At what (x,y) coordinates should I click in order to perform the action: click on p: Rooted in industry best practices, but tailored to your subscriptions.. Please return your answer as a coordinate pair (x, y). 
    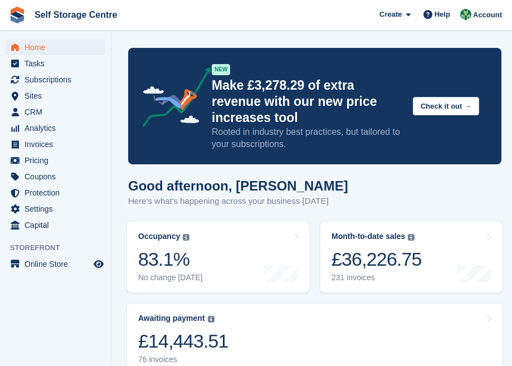
    Looking at the image, I should click on (308, 138).